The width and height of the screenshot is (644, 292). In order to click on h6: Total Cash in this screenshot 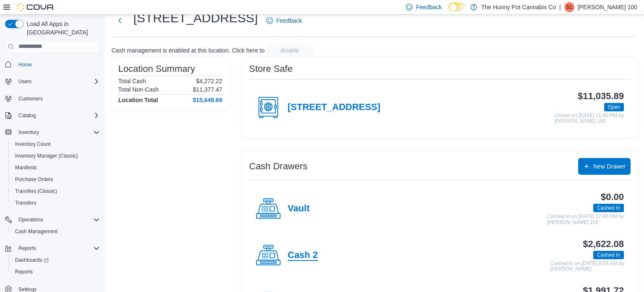, I will do `click(132, 81)`.